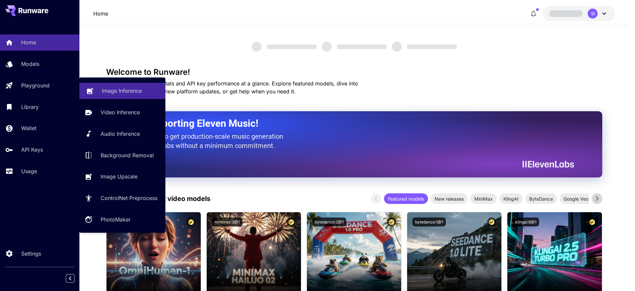 Image resolution: width=635 pixels, height=291 pixels. Describe the element at coordinates (232, 87) in the screenshot. I see `span: Check out your usage stats and API key performance at a glance. Explore featured models, dive int...` at that location.